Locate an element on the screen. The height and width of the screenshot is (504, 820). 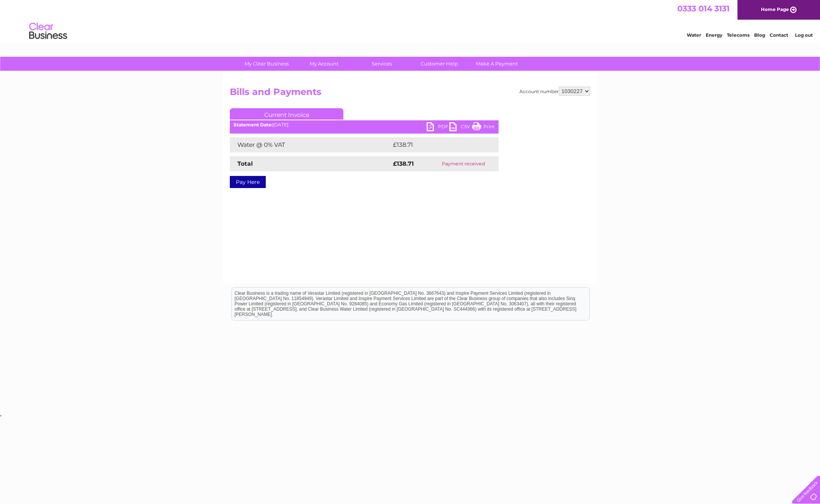
h2: Bills and Payments is located at coordinates (410, 94).